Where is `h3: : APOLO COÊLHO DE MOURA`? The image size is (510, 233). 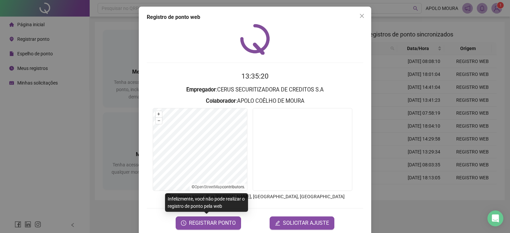 h3: : APOLO COÊLHO DE MOURA is located at coordinates (255, 101).